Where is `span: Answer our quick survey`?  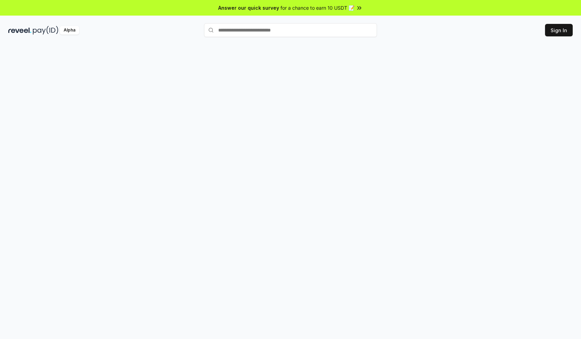
span: Answer our quick survey is located at coordinates (249, 8).